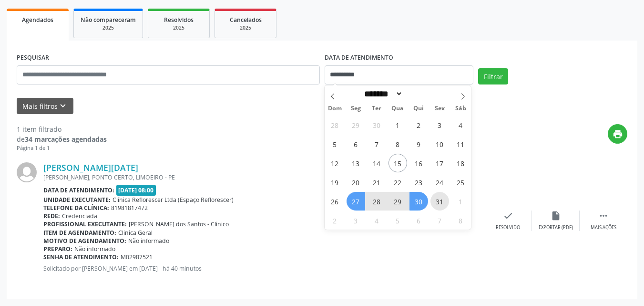  I want to click on span: Outubro 16, 2025, so click(419, 163).